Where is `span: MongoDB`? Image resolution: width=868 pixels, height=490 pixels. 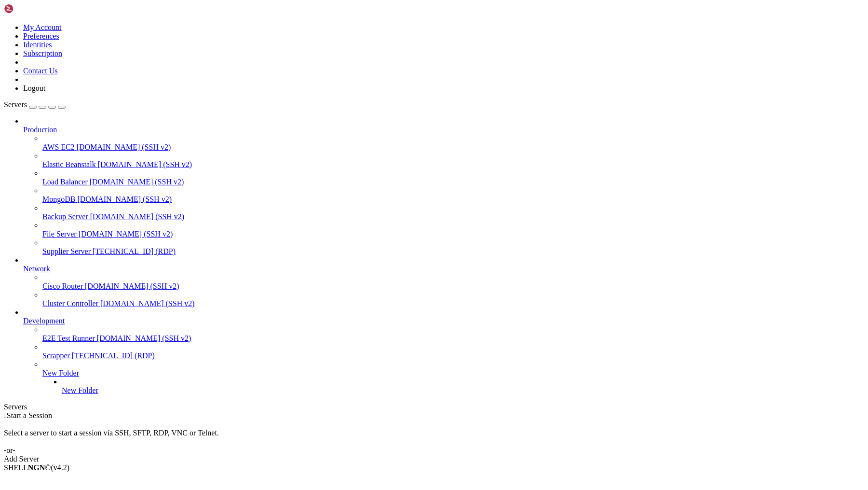 span: MongoDB is located at coordinates (59, 199).